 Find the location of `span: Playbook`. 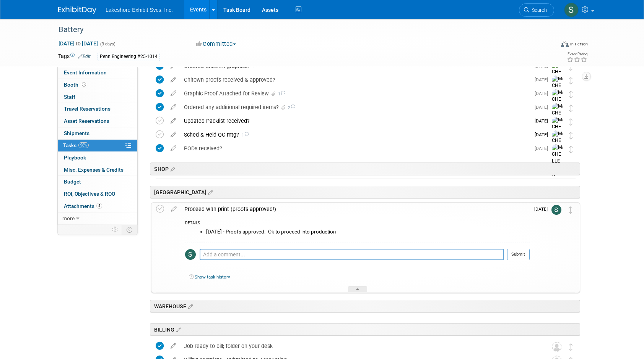

span: Playbook is located at coordinates (75, 158).